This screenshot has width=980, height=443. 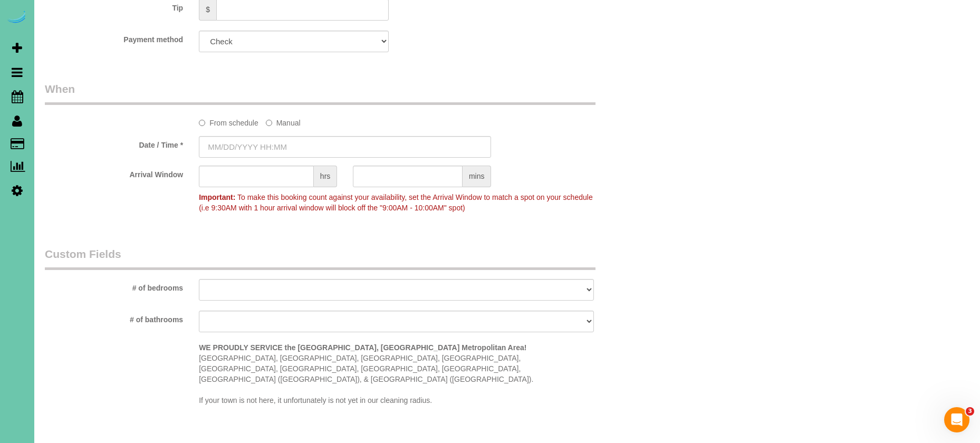 What do you see at coordinates (283, 121) in the screenshot?
I see `label: Manual` at bounding box center [283, 121].